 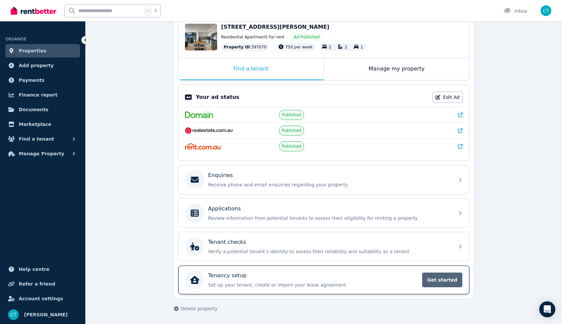 I want to click on span: Manage Property, so click(x=41, y=154).